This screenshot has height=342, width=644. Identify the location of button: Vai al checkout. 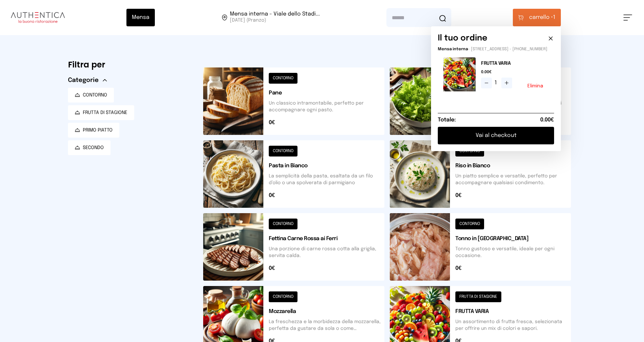
(496, 136).